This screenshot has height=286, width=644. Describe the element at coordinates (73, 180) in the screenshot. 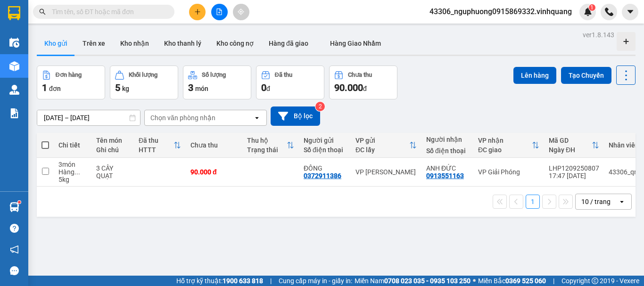

I see `div: 5 kg` at that location.